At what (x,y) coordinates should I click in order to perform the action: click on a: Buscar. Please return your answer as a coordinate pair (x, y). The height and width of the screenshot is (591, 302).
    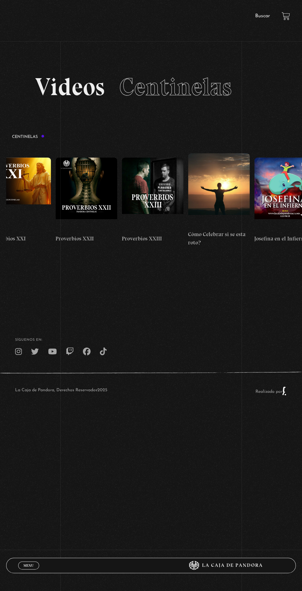
    Looking at the image, I should click on (262, 16).